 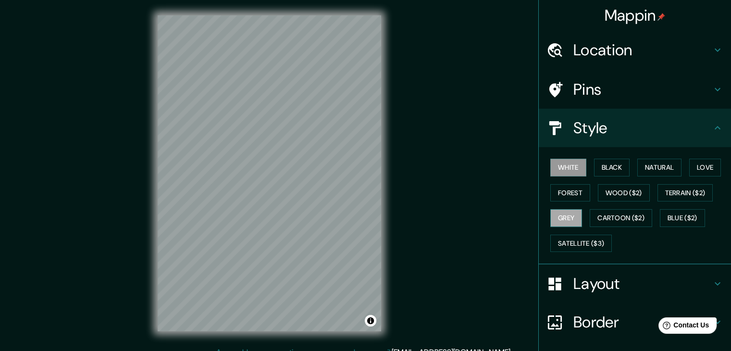 What do you see at coordinates (643, 284) in the screenshot?
I see `h4: Layout` at bounding box center [643, 284].